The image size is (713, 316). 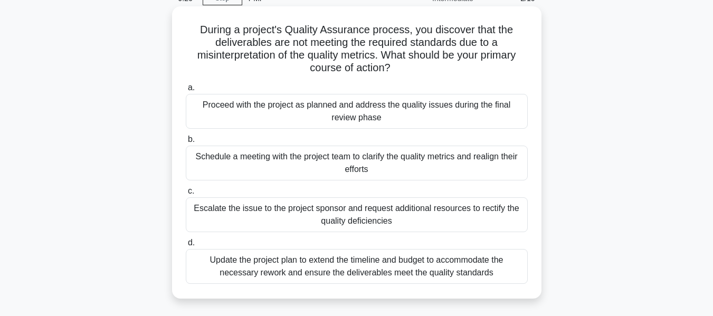 I want to click on span: c., so click(x=191, y=190).